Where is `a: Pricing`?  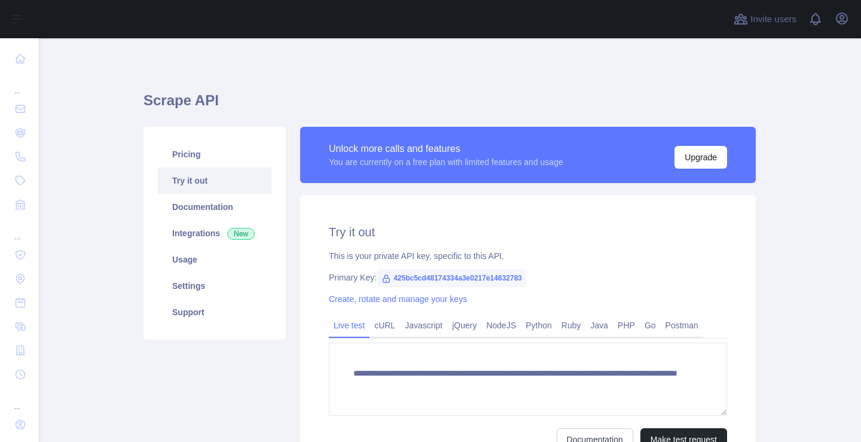 a: Pricing is located at coordinates (215, 154).